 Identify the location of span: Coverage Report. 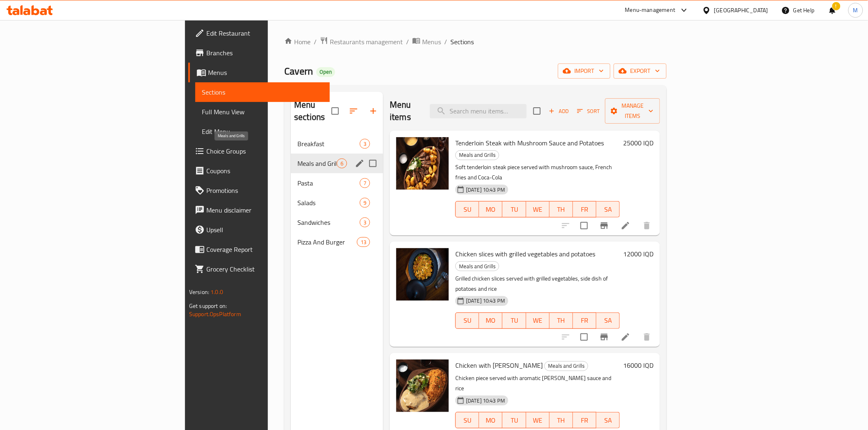
(265, 250).